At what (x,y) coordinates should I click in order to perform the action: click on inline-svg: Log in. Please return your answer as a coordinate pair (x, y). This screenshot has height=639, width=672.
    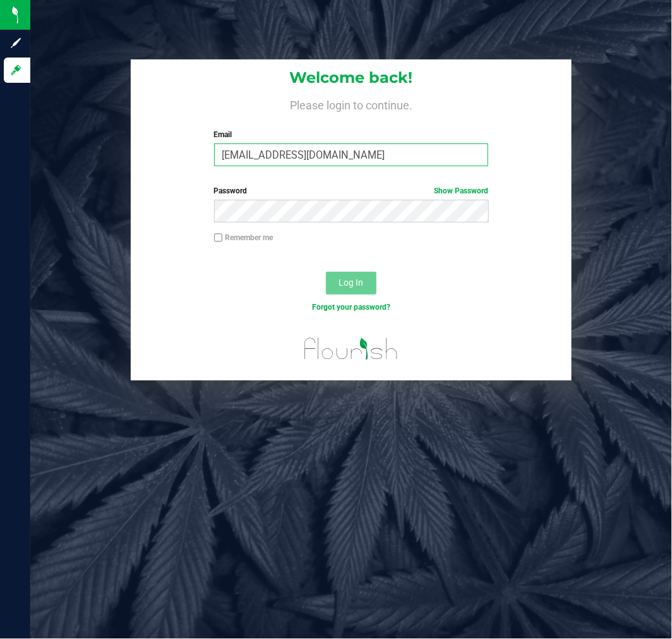
    Looking at the image, I should click on (16, 70).